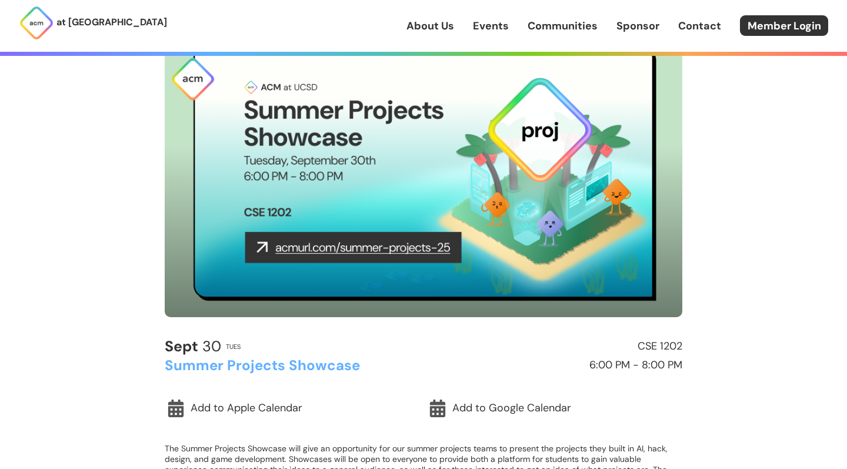 The image size is (847, 469). What do you see at coordinates (423, 171) in the screenshot?
I see `img: Event Cover Photo` at bounding box center [423, 171].